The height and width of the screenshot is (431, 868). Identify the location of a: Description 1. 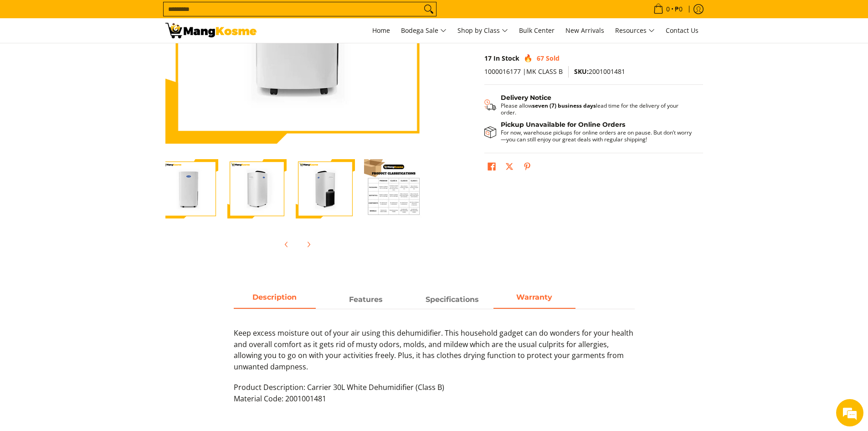
(366, 300).